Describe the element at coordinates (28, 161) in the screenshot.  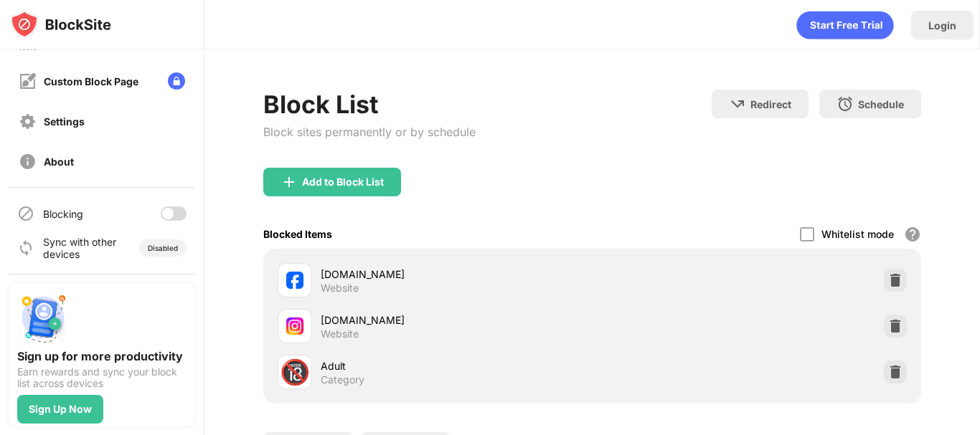
I see `img: about-off.svg` at that location.